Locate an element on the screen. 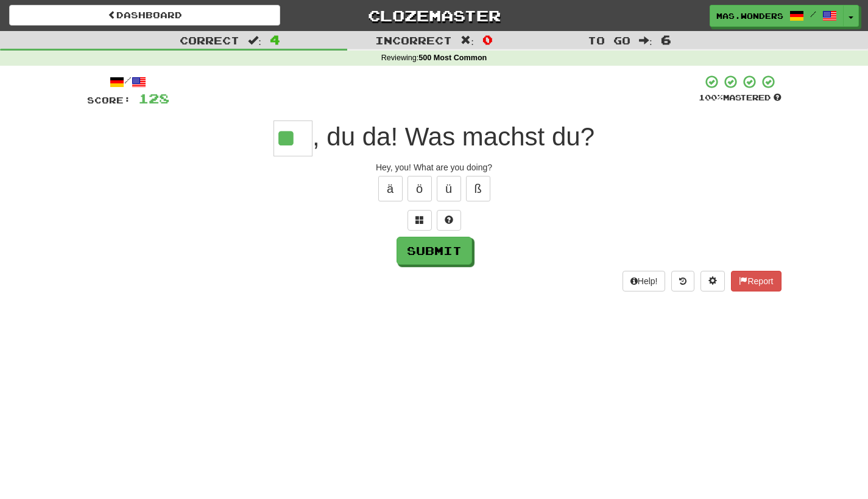  span: 6 is located at coordinates (666, 39).